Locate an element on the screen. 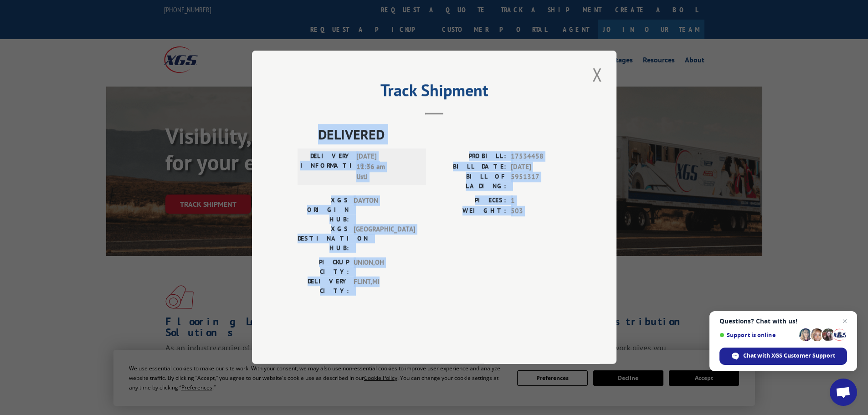 This screenshot has height=415, width=868. span: DAYTON is located at coordinates (384, 210).